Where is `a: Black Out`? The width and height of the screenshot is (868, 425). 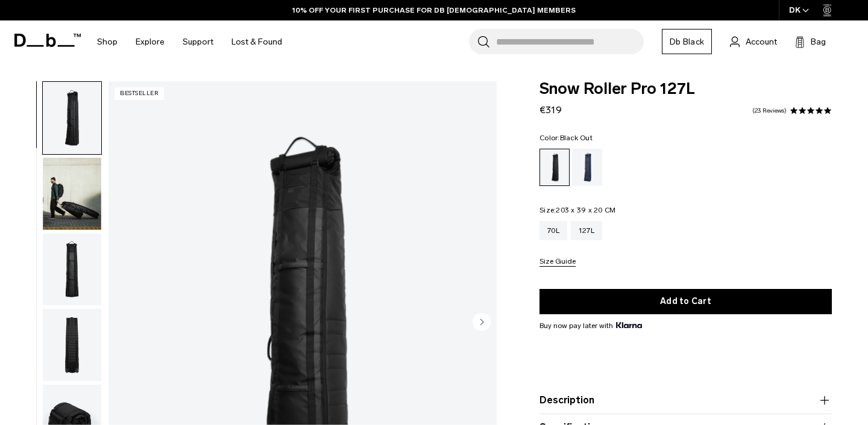 a: Black Out is located at coordinates (555, 167).